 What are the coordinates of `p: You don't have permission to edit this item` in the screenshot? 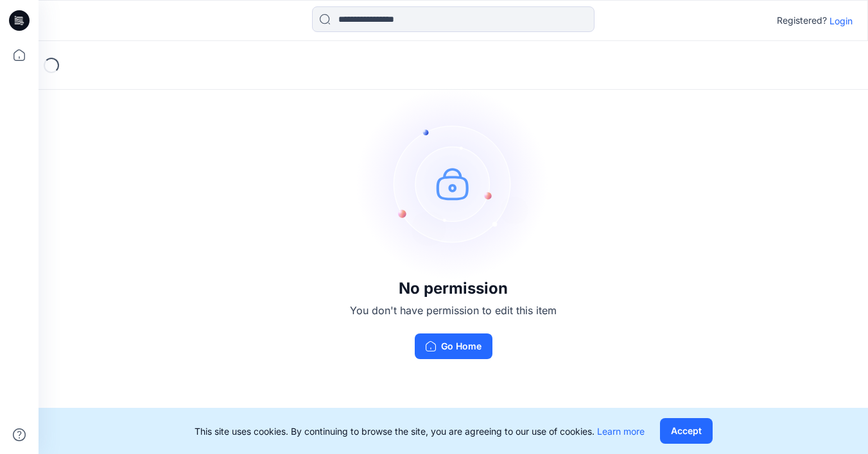 It's located at (453, 310).